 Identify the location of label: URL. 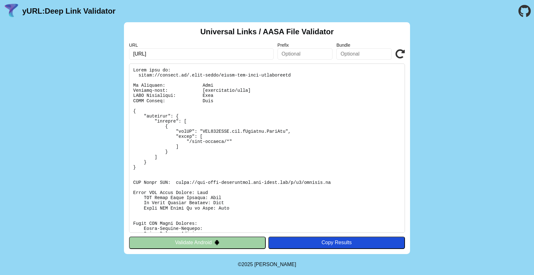
(201, 45).